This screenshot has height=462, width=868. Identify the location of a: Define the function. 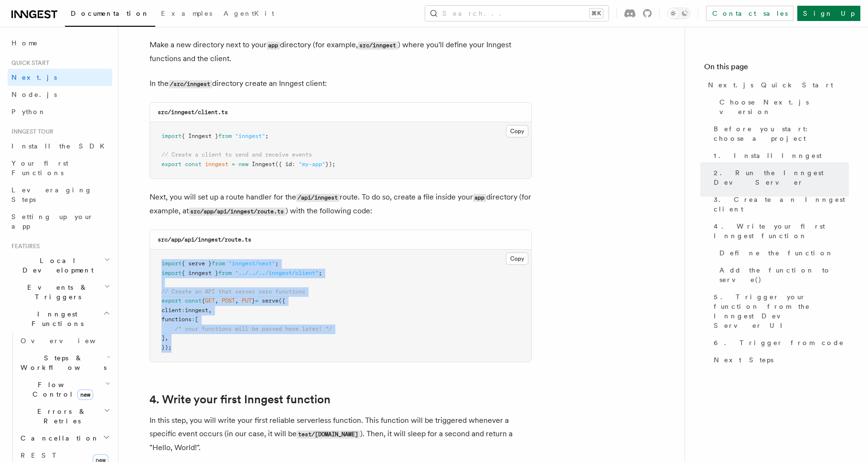
(782, 253).